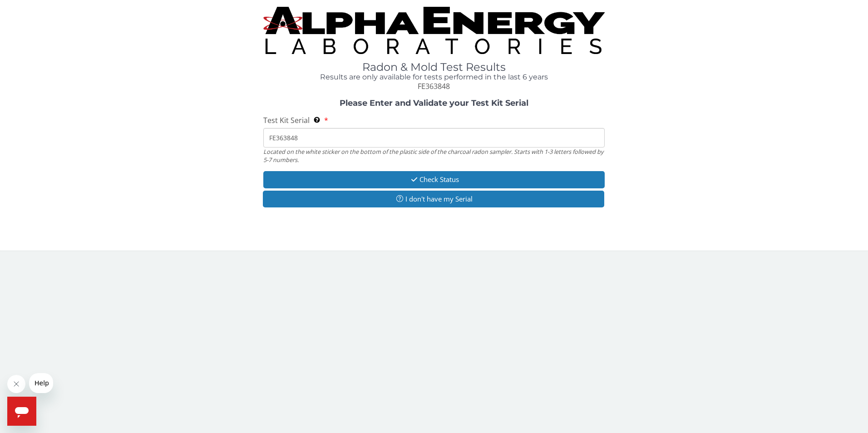  Describe the element at coordinates (434, 67) in the screenshot. I see `h1: Radon & Mold Test Results` at that location.